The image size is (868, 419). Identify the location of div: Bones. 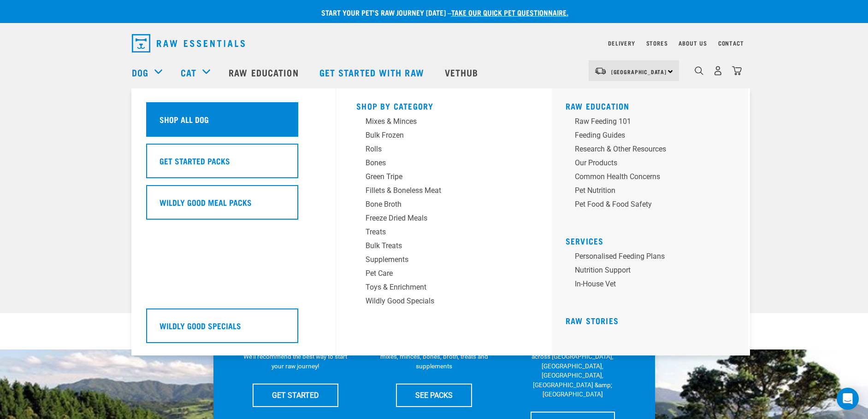
(437, 163).